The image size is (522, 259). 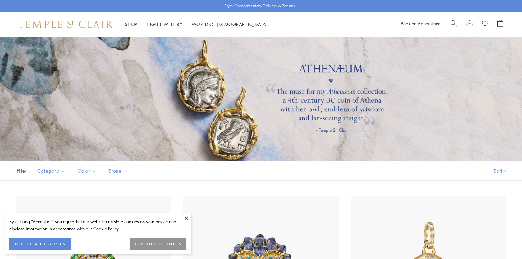 I want to click on button: Stone, so click(x=118, y=171).